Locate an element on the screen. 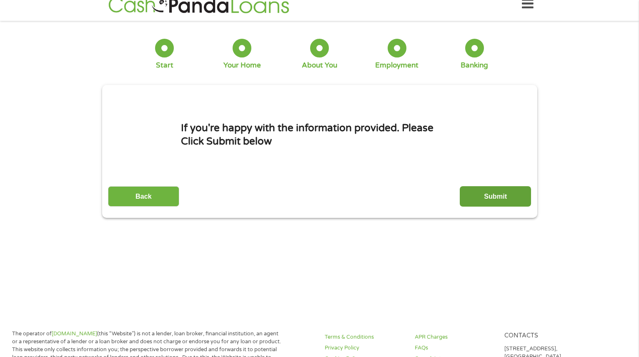 This screenshot has height=357, width=639. input: Back is located at coordinates (143, 196).